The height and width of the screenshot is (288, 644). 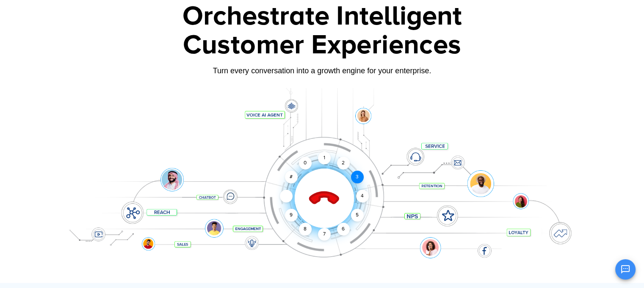 What do you see at coordinates (344, 229) in the screenshot?
I see `div: 6` at bounding box center [344, 229].